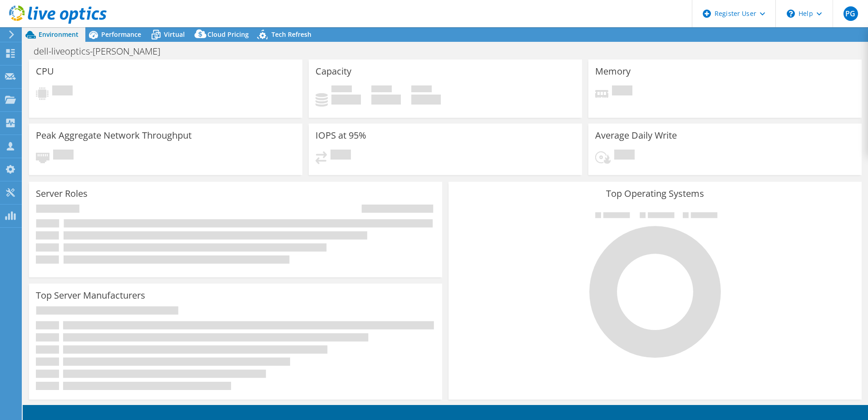 The width and height of the screenshot is (868, 420). I want to click on span: PG, so click(851, 14).